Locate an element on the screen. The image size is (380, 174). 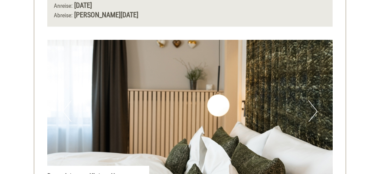
small: Abreise: is located at coordinates (63, 15).